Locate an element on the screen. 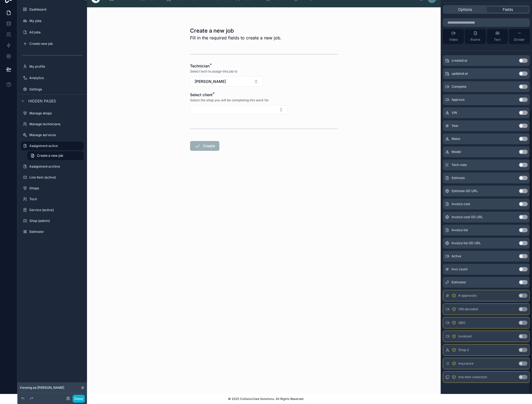  a: Manage technicians is located at coordinates (52, 124).